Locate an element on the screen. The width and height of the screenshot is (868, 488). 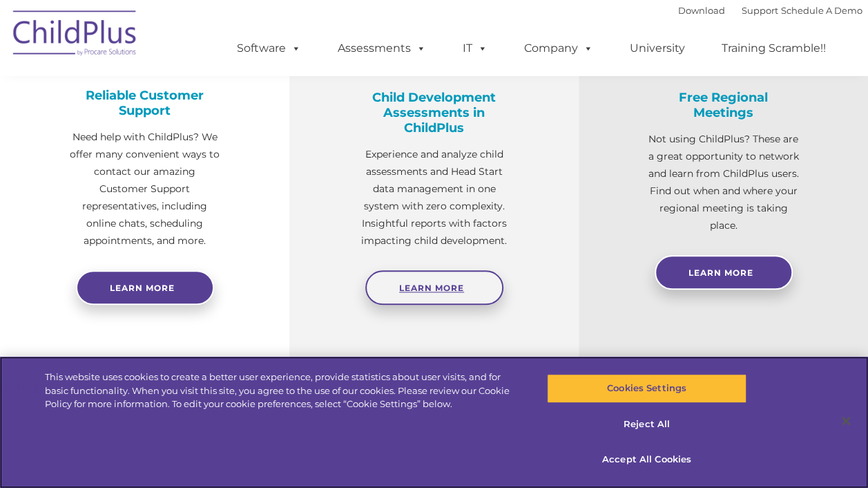
h4: Child Development Assessments in ChildPlus is located at coordinates (434, 112).